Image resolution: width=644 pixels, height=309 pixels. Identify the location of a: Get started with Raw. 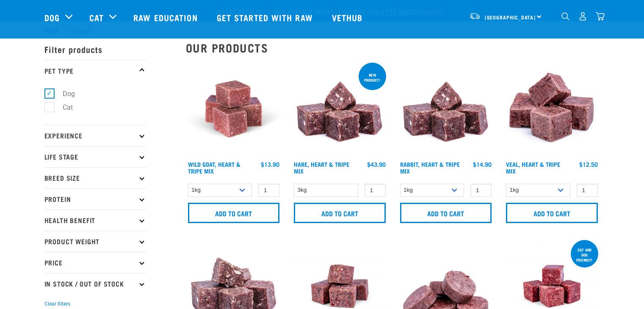
(266, 17).